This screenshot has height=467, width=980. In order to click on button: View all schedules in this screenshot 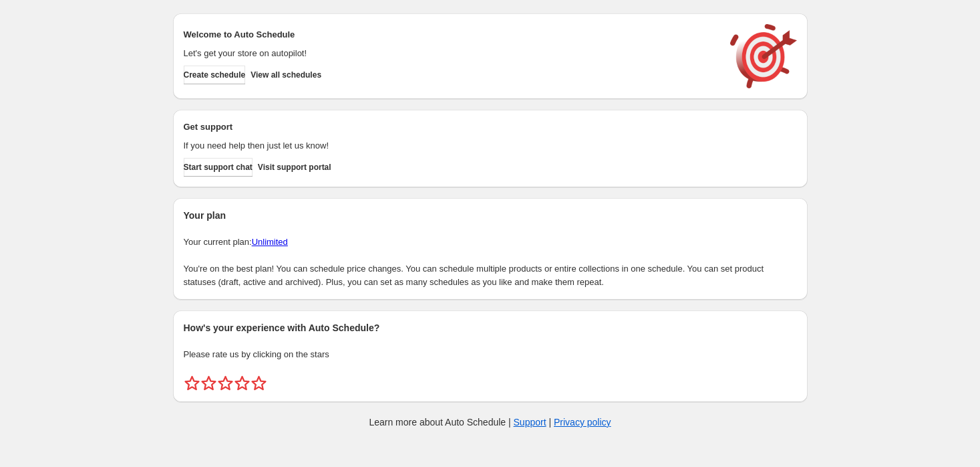, I will do `click(286, 75)`.